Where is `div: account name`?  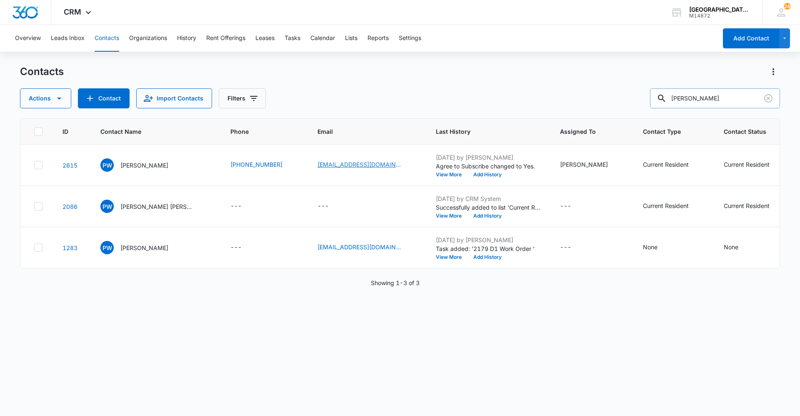 div: account name is located at coordinates (720, 10).